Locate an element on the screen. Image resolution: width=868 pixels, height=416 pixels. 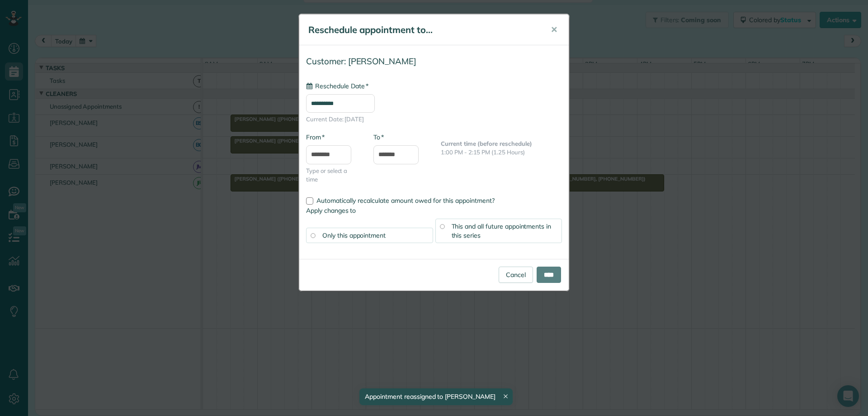
label: Reschedule Date is located at coordinates (337, 86).